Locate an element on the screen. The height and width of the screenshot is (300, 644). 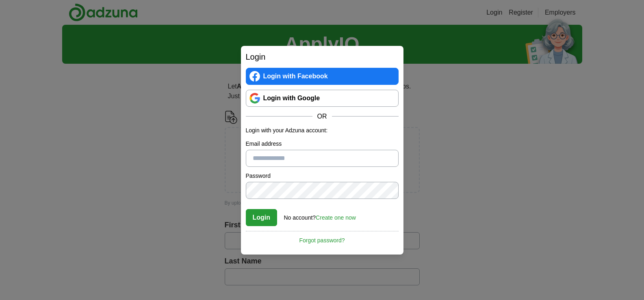
button: Login is located at coordinates (261, 218).